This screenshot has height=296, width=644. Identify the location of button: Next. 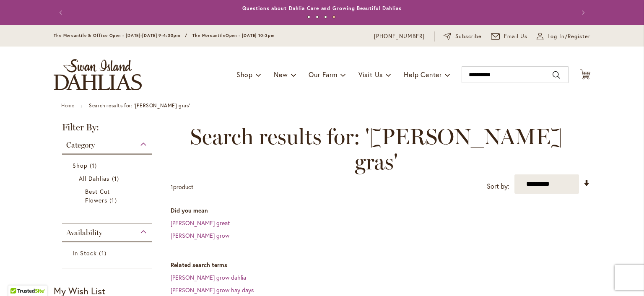
(582, 12).